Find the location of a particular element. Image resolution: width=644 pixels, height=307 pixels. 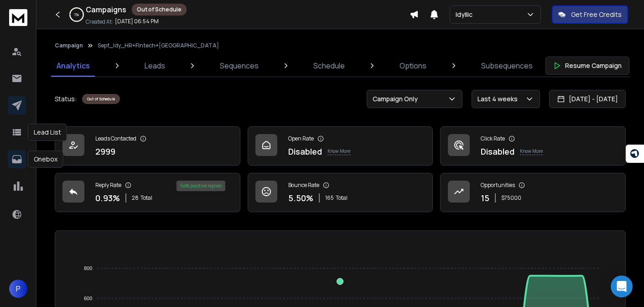

a: Leads Contacted2999 is located at coordinates (148, 146).